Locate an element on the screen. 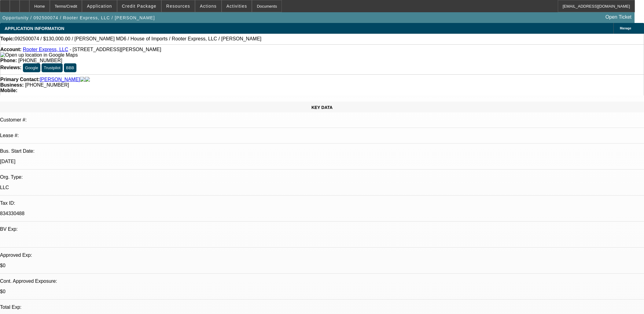 The image size is (644, 314). img: linkedin-icon.png is located at coordinates (87, 80).